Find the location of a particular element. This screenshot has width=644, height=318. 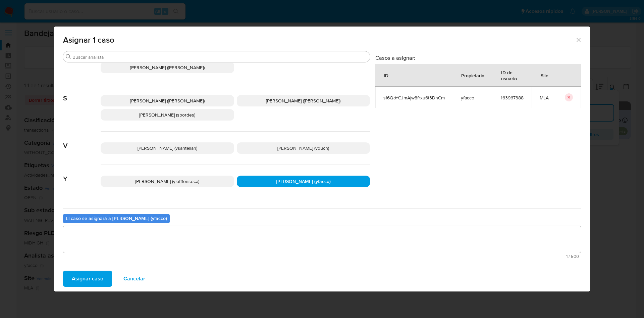

span: Y is located at coordinates (82, 174).